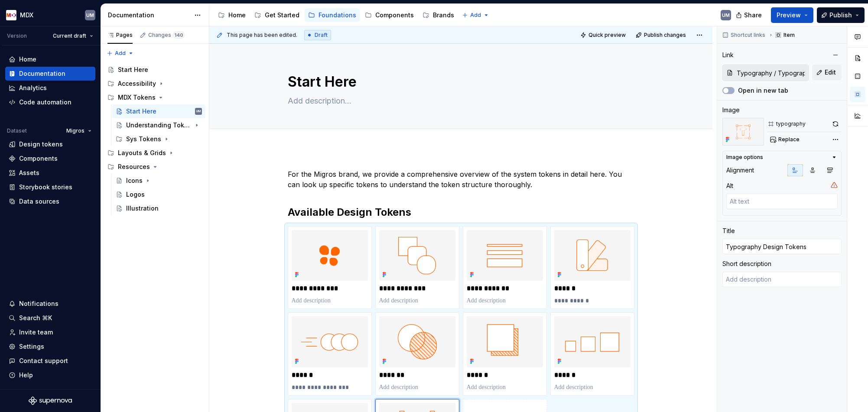 Image resolution: width=868 pixels, height=412 pixels. What do you see at coordinates (50, 332) in the screenshot?
I see `a: Invite team` at bounding box center [50, 332].